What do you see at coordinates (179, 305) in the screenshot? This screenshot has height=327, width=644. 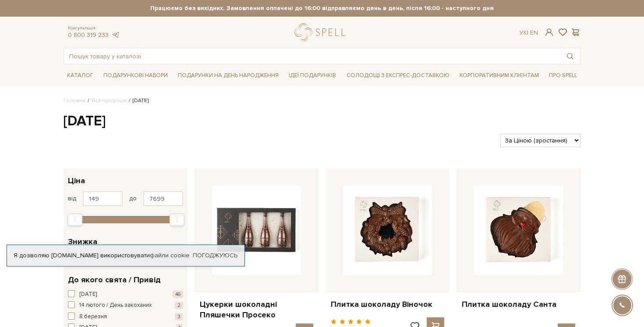 I see `span: 2` at bounding box center [179, 305].